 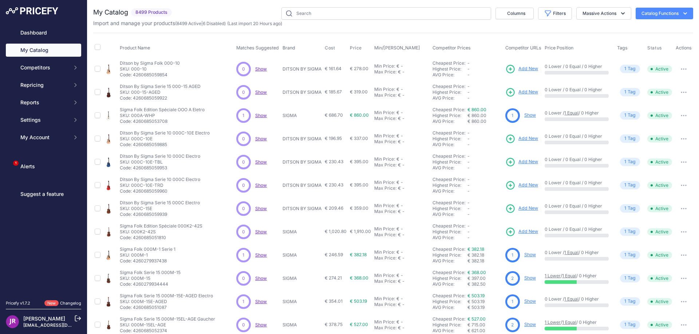 What do you see at coordinates (333, 92) in the screenshot?
I see `span: € 185.67` at bounding box center [333, 92].